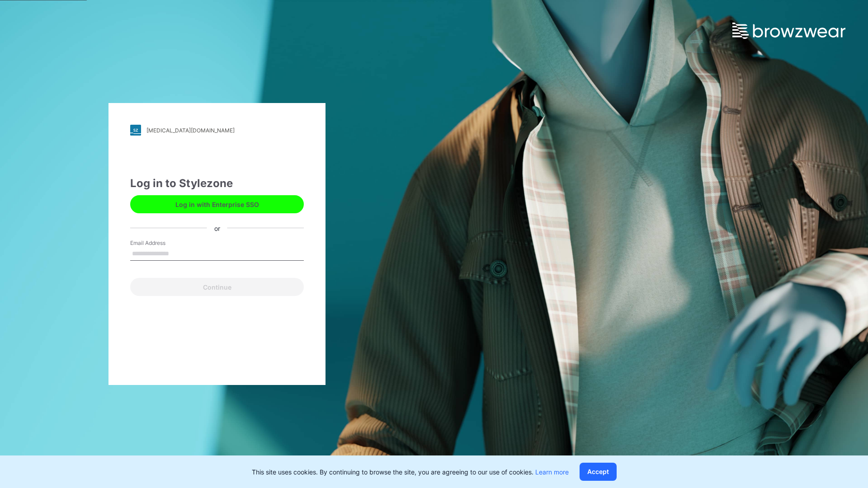 This screenshot has width=868, height=488. I want to click on img: browzwear-logo.e42bd6dac1945053ebaf764b6aa21510.svg, so click(789, 30).